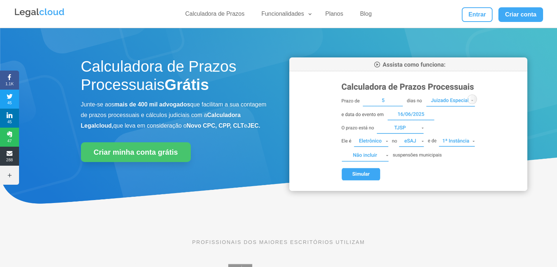  Describe the element at coordinates (408, 189) in the screenshot. I see `a: Calculadora de Prazos Processuais da Legalcloud` at that location.